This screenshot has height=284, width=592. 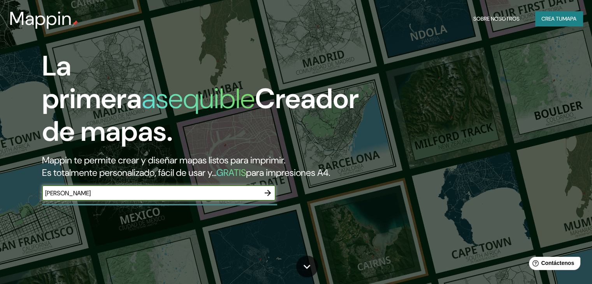 I want to click on font: Mappin te permite crear y diseñar mapas listos para imprimir., so click(x=164, y=160).